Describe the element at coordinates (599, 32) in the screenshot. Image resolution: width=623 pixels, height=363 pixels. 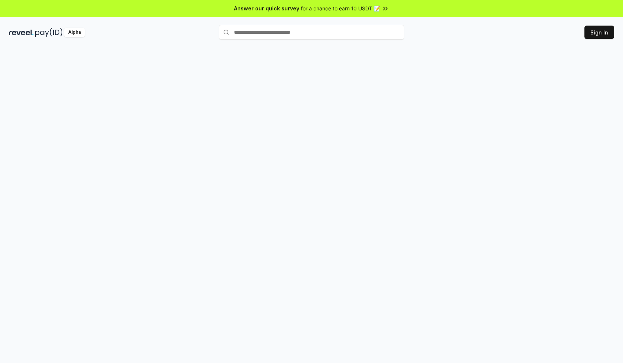
I see `button: Sign In` at that location.